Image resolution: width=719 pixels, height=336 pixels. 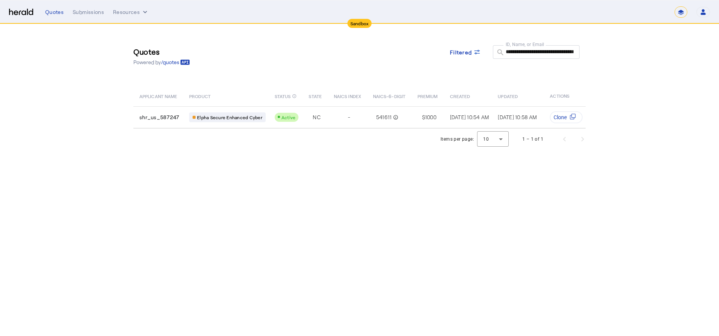 I want to click on button: Clone, so click(x=566, y=117).